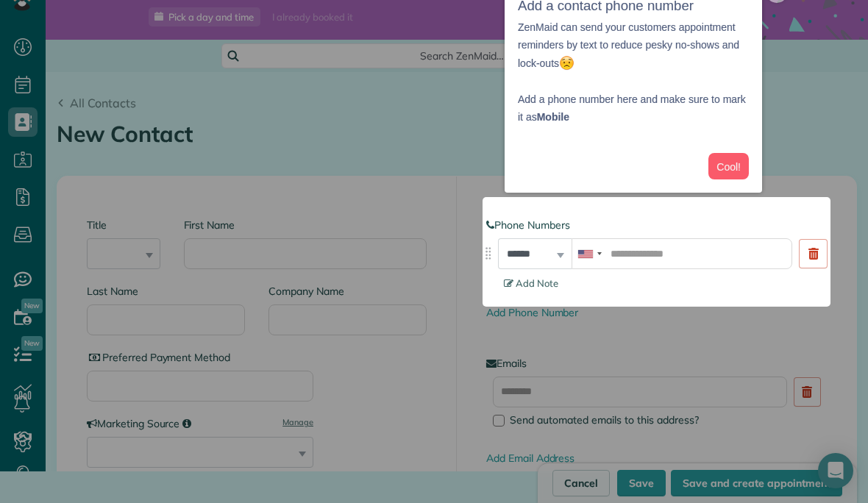  What do you see at coordinates (656, 225) in the screenshot?
I see `label: Phone Numbers` at bounding box center [656, 225].